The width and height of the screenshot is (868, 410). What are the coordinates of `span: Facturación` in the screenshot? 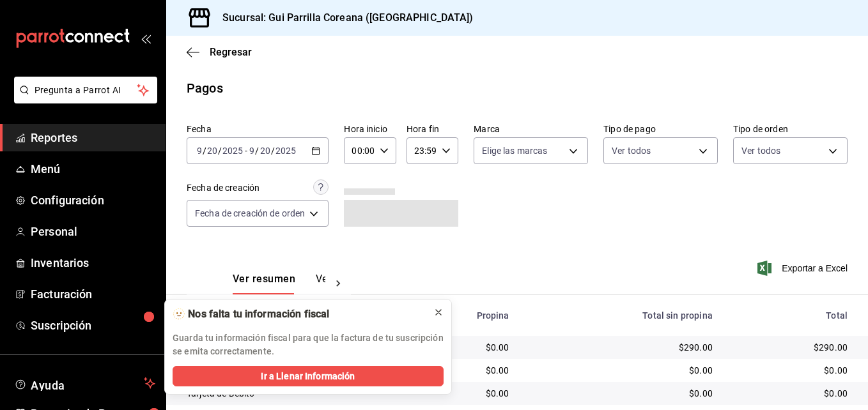 It's located at (93, 294).